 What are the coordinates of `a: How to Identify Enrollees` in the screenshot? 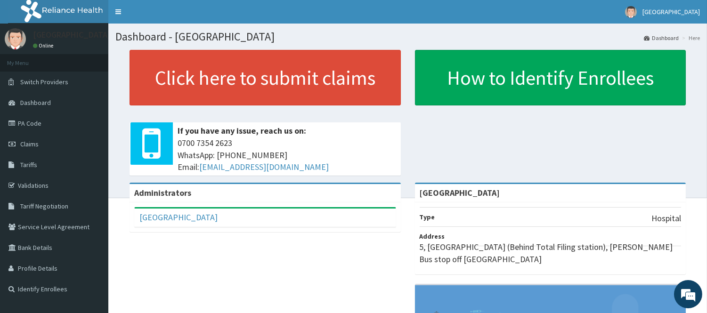 It's located at (551, 78).